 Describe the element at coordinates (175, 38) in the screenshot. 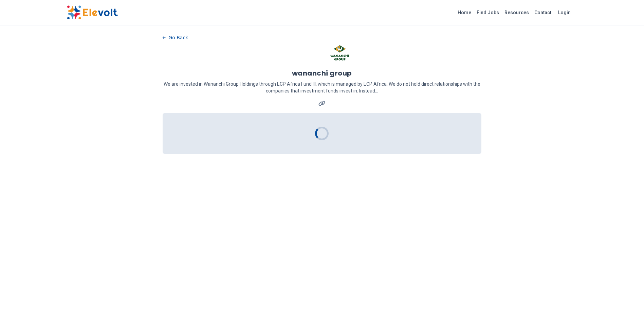

I see `button: Go Back` at that location.